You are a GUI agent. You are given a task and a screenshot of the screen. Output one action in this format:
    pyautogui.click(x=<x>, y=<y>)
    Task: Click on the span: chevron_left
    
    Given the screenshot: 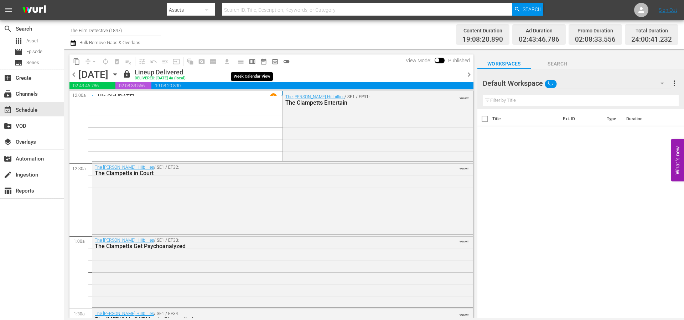 What is the action you would take?
    pyautogui.click(x=74, y=74)
    